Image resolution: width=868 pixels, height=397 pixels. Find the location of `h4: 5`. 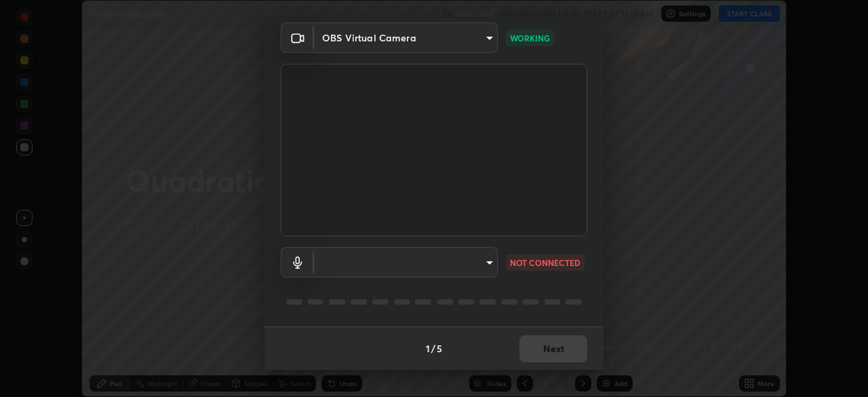

h4: 5 is located at coordinates (440, 348).